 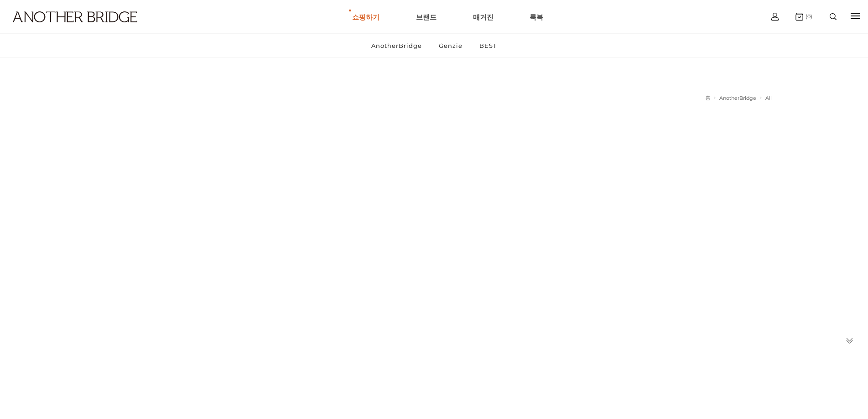 What do you see at coordinates (69, 28) in the screenshot?
I see `a: logo` at bounding box center [69, 28].